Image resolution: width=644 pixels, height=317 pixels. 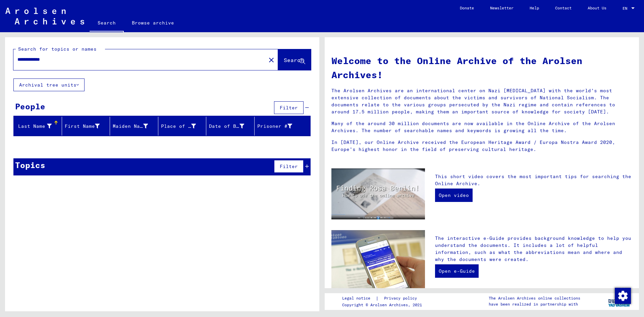 I want to click on p: The Arolsen Archives online collections, so click(x=534, y=299).